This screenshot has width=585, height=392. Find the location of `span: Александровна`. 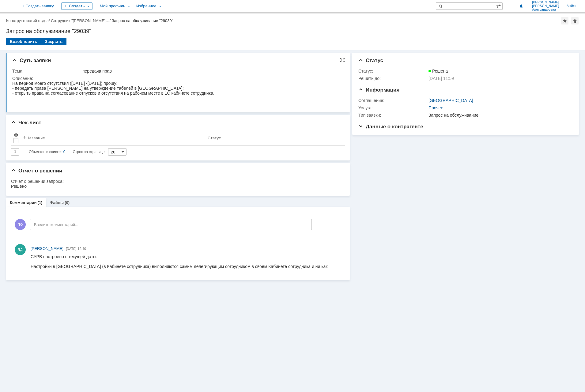

span: Александровна is located at coordinates (546, 10).